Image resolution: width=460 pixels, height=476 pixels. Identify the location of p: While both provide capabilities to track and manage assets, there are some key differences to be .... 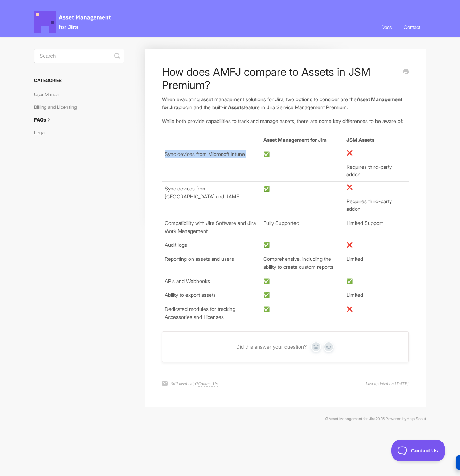
(285, 121).